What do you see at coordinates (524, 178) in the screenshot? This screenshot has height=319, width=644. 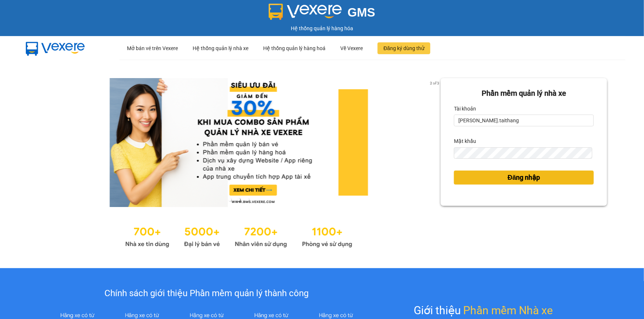 I see `button: Đăng nhập` at bounding box center [524, 178].